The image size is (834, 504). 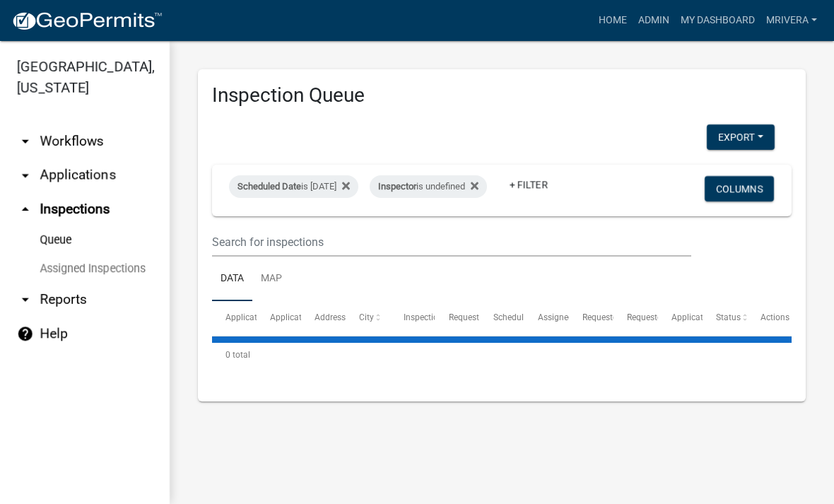 What do you see at coordinates (614, 20) in the screenshot?
I see `a: Home` at bounding box center [614, 20].